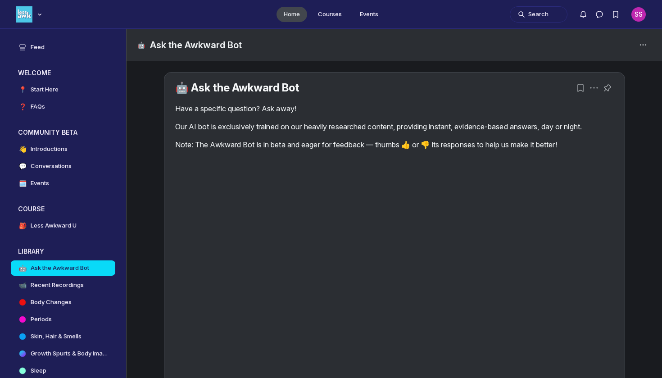 The image size is (662, 378). What do you see at coordinates (38, 107) in the screenshot?
I see `h4: FAQs` at bounding box center [38, 107].